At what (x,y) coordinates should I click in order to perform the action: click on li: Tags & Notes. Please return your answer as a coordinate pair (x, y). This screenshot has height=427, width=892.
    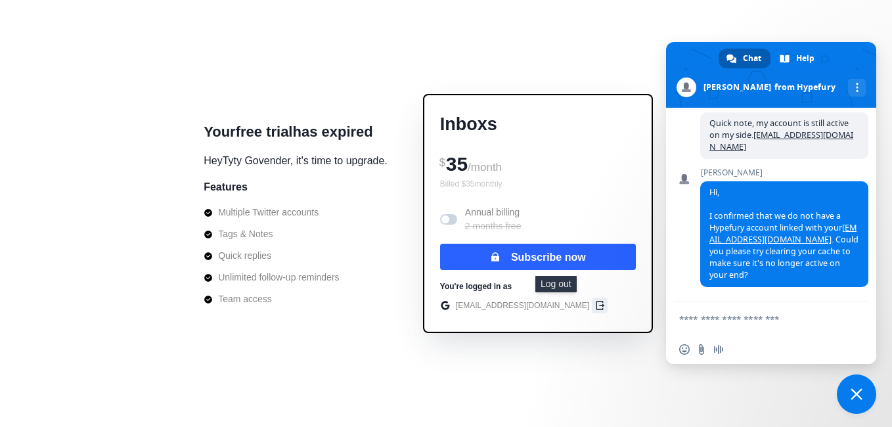
    Looking at the image, I should click on (271, 234).